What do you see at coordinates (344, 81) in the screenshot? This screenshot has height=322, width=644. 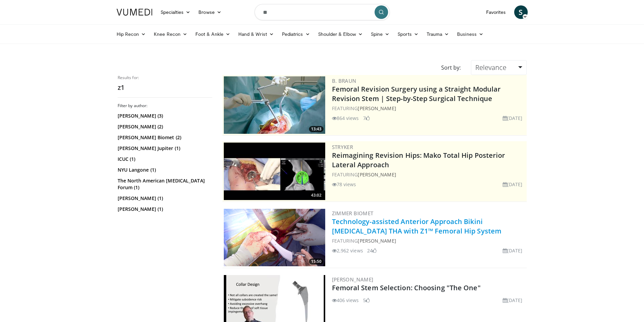 I see `a: B. Braun` at bounding box center [344, 81].